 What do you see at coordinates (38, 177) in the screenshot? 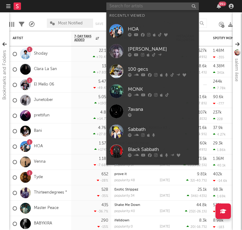
I see `a: Tyde` at bounding box center [38, 177].